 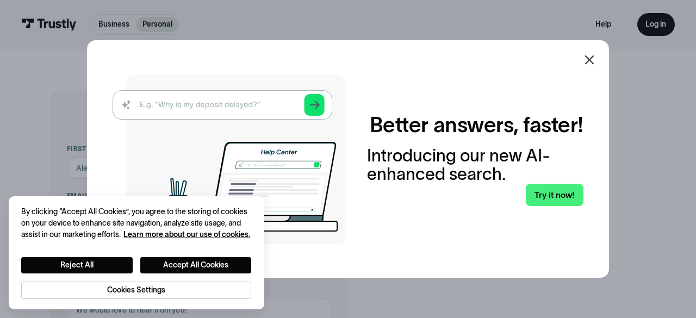 What do you see at coordinates (136, 290) in the screenshot?
I see `button: Cookies Settings` at bounding box center [136, 290].